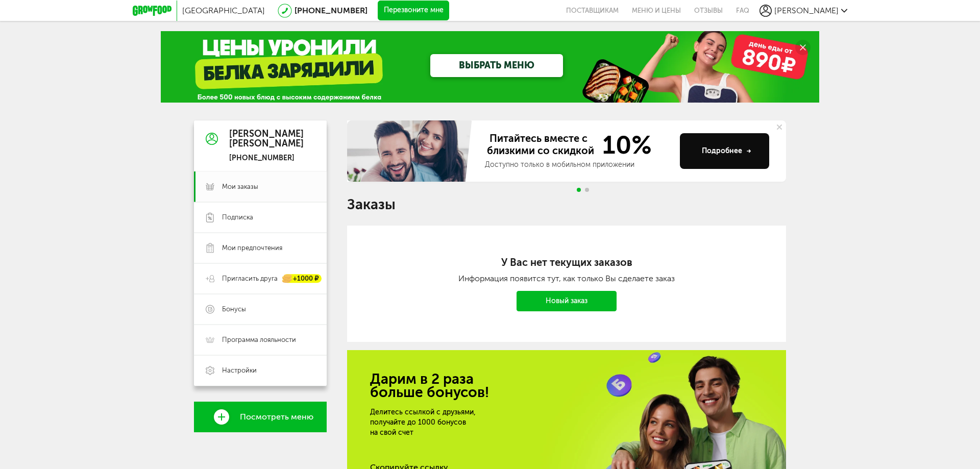 Image resolution: width=980 pixels, height=469 pixels. What do you see at coordinates (260, 279) in the screenshot?
I see `a: Пригласить друга +1000 ₽` at bounding box center [260, 279].